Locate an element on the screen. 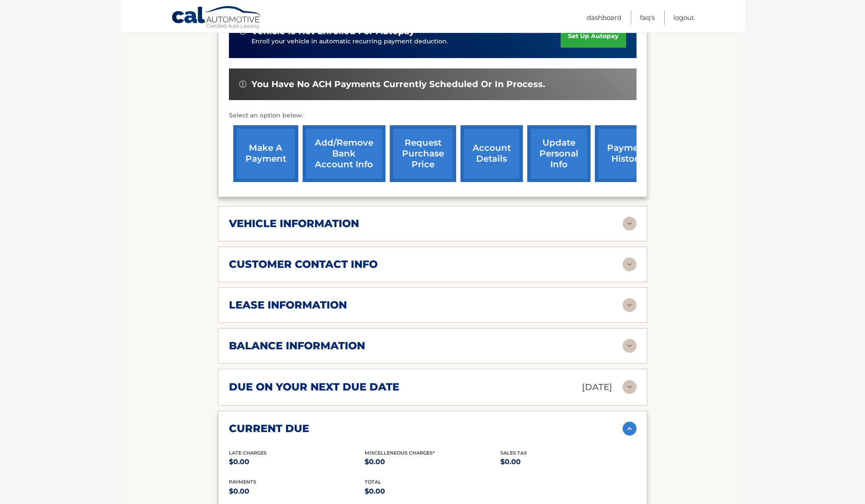  span: Sales Tax is located at coordinates (514, 453).